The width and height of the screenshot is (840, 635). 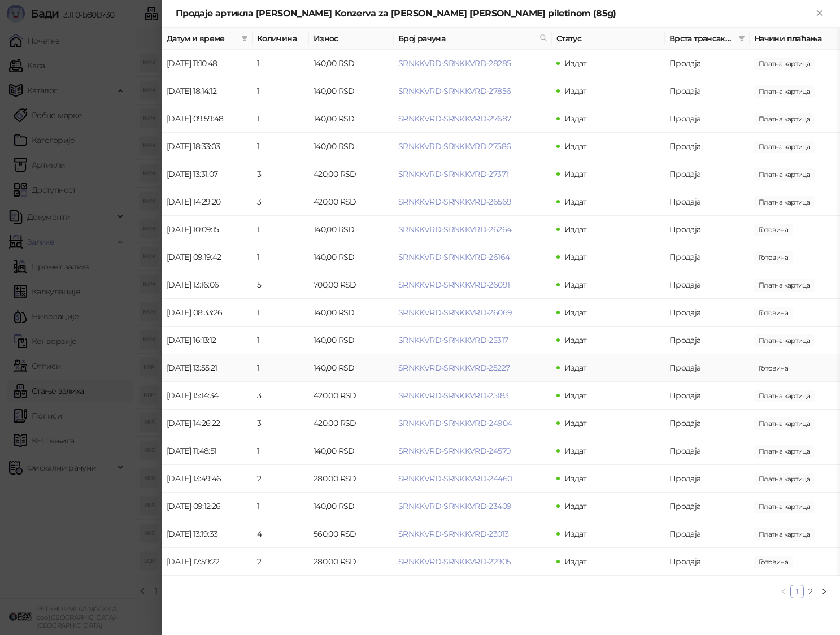 What do you see at coordinates (810, 592) in the screenshot?
I see `li: 2` at bounding box center [810, 592].